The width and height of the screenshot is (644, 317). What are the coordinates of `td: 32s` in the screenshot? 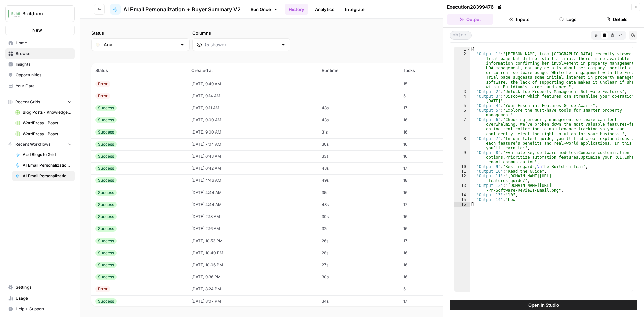 It's located at (358, 229).